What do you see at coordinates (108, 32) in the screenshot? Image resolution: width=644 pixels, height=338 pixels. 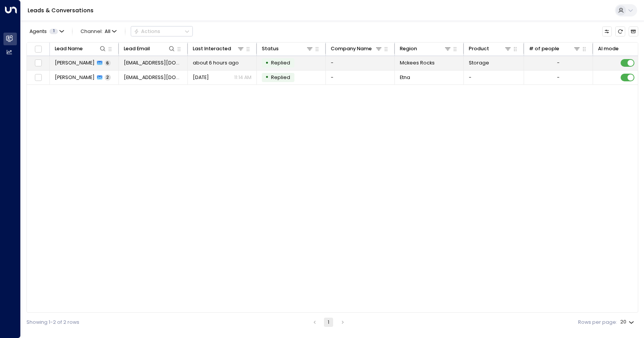 I see `span: All` at bounding box center [108, 32].